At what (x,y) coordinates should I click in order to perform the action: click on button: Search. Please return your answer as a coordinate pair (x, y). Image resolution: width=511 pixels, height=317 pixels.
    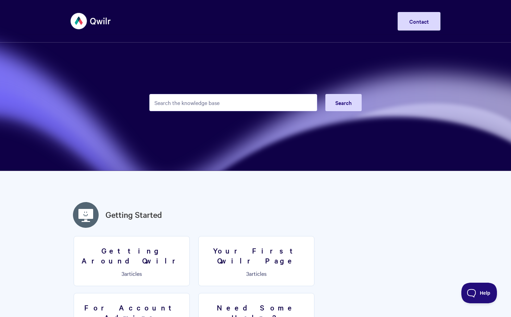
    Looking at the image, I should click on (344, 102).